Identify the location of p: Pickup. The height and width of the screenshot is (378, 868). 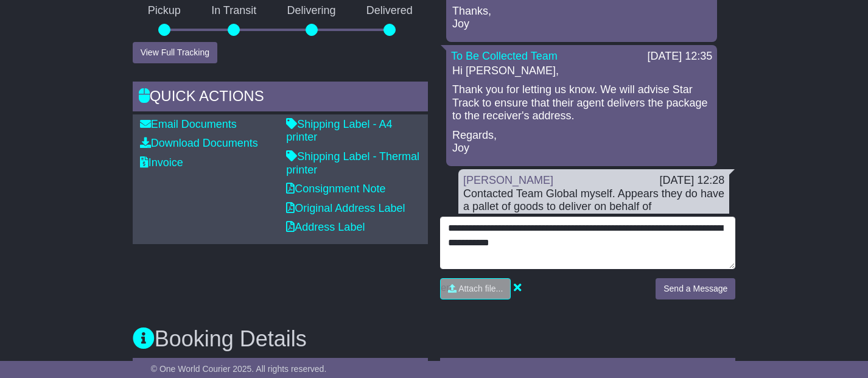
(164, 11).